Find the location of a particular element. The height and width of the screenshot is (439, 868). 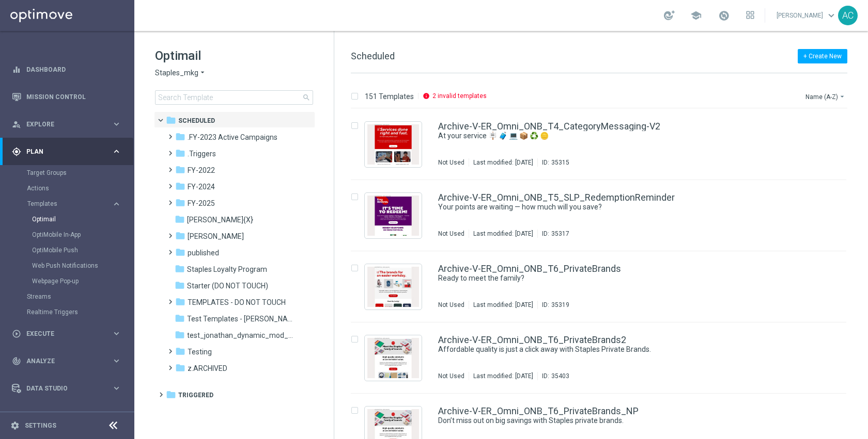

span: published is located at coordinates (203, 253).